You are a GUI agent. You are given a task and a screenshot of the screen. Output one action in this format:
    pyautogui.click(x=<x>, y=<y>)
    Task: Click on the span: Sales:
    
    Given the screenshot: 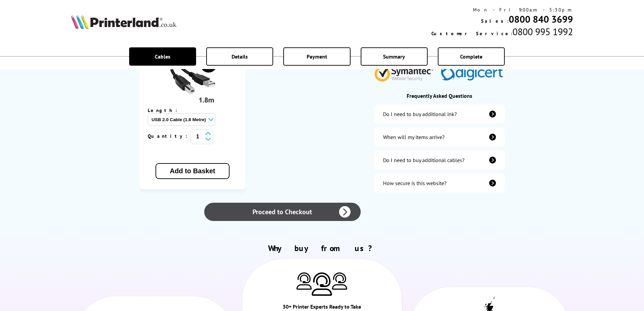 What is the action you would take?
    pyautogui.click(x=495, y=21)
    